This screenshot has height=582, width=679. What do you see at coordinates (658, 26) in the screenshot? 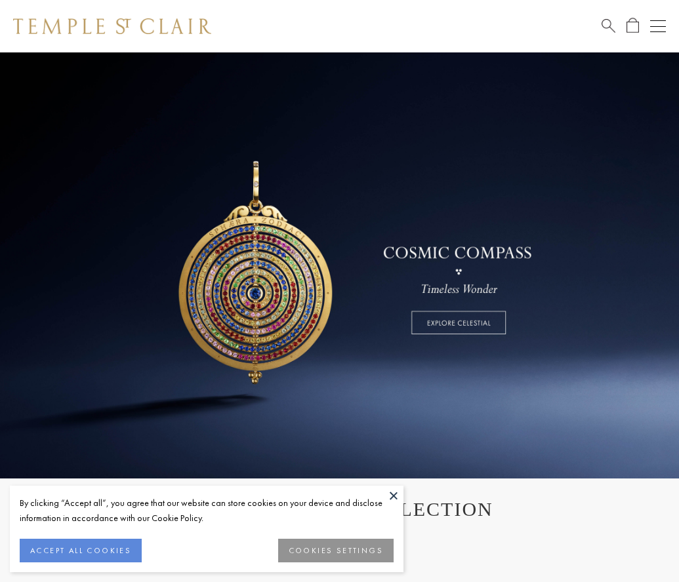
I see `button: Open navigation` at bounding box center [658, 26].